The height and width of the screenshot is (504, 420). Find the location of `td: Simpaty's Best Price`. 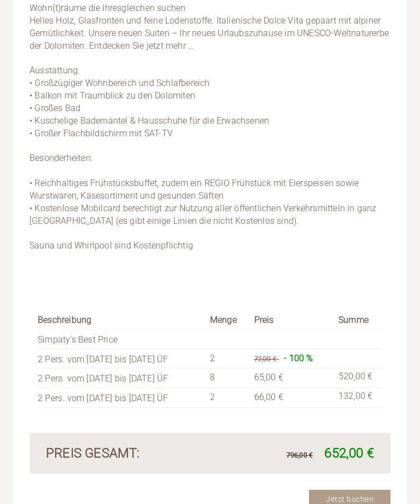

td: Simpaty's Best Price is located at coordinates (121, 339).